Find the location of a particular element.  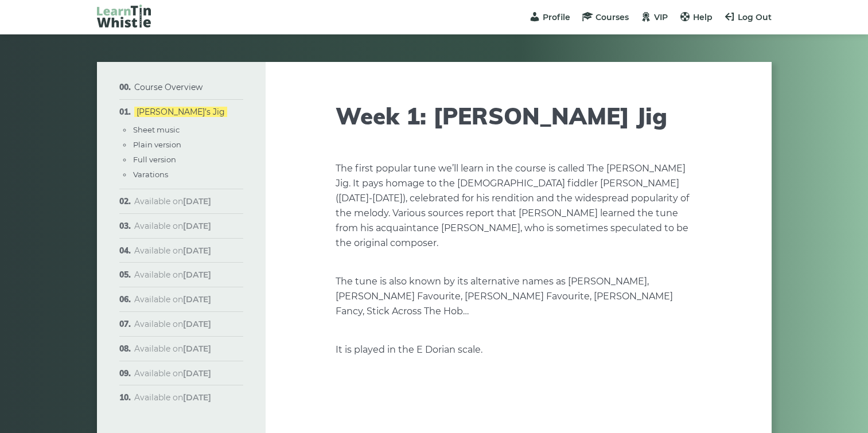

a: VIP is located at coordinates (654, 17).